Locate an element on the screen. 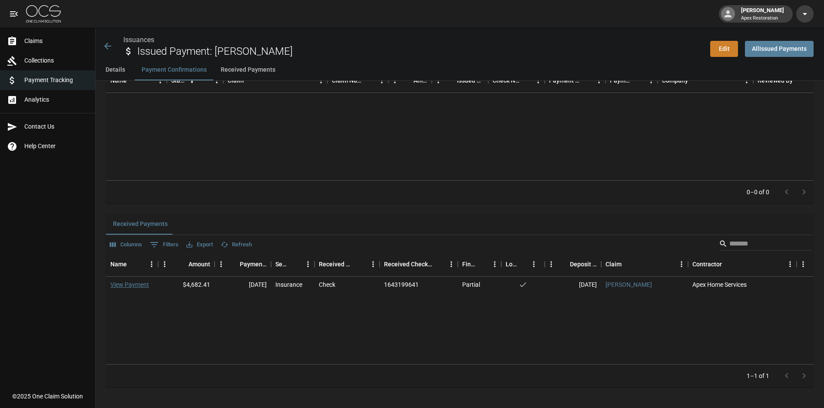  div: 1643199641 is located at coordinates (401, 284).